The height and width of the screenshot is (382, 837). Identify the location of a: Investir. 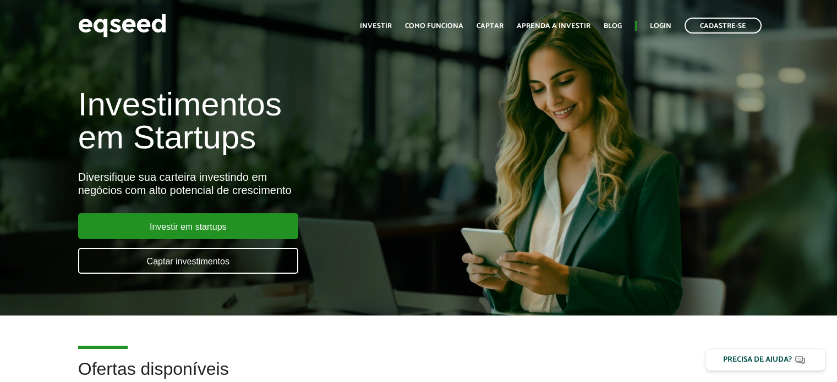
(376, 26).